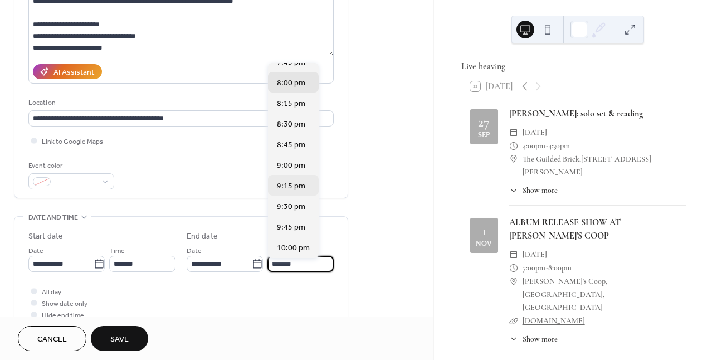  Describe the element at coordinates (291, 165) in the screenshot. I see `span: 9:00 pm` at that location.